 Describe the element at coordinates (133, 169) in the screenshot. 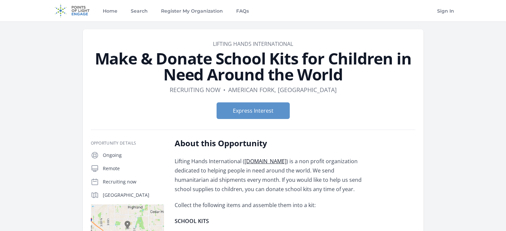

I see `p: Remote` at that location.